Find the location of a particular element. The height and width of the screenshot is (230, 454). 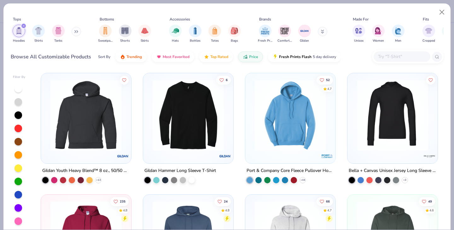

img: 3b8e2d2b-9efc-4c57-9938-d7ab7105db2e is located at coordinates (368, 115).